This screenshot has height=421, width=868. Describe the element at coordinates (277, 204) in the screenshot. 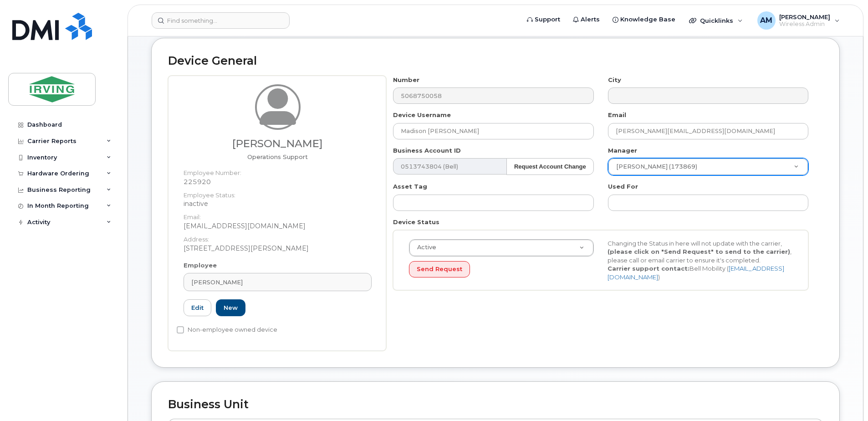

I see `dd: inactive` at that location.